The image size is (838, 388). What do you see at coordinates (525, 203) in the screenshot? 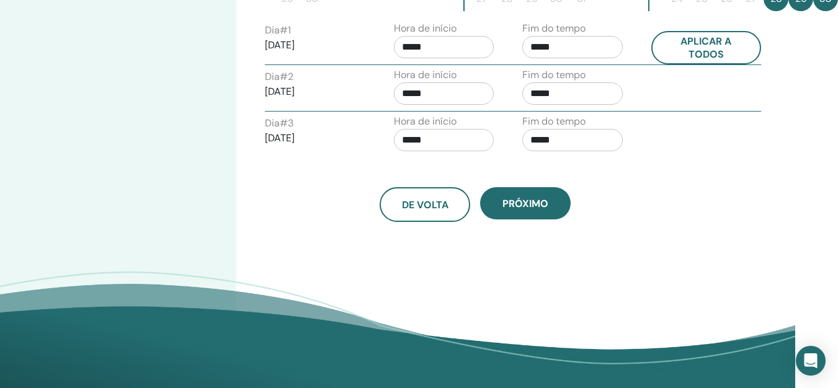
I see `span: Próximo` at bounding box center [525, 203].